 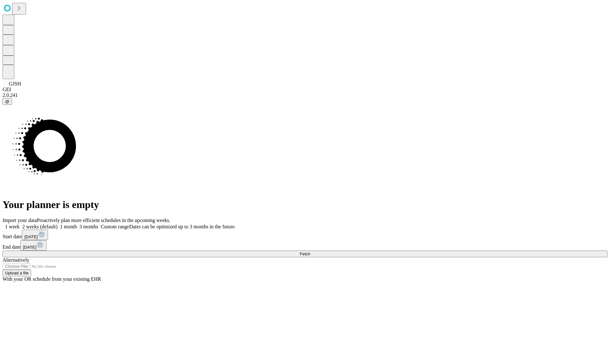 What do you see at coordinates (52, 279) in the screenshot?
I see `span: With your OR schedule from your existing EHR` at bounding box center [52, 279].